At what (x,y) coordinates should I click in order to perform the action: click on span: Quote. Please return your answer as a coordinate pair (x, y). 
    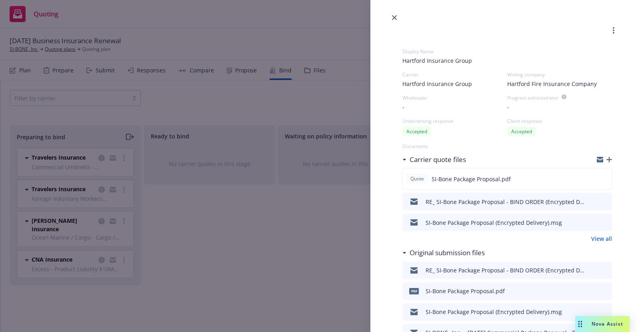
    Looking at the image, I should click on (417, 179).